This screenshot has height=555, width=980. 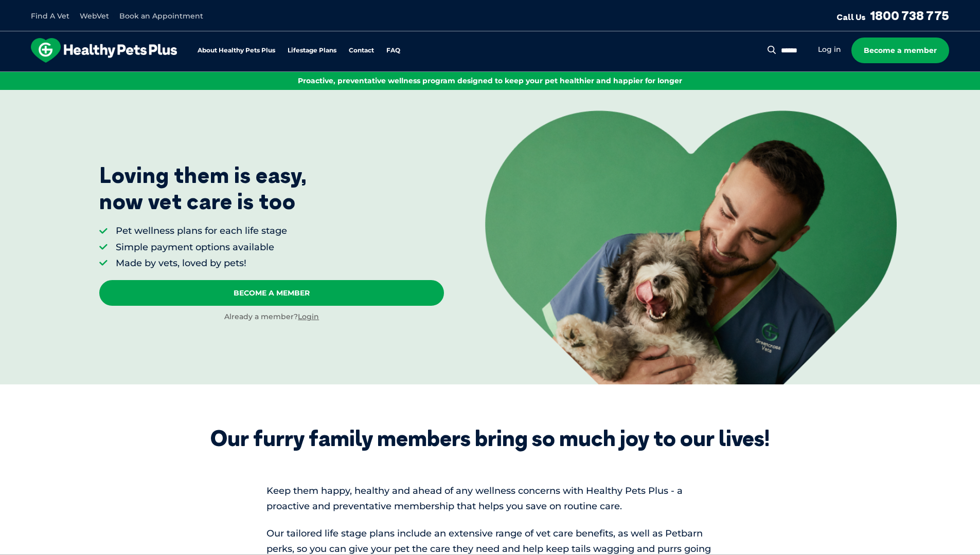 I want to click on img: hpp-logo, so click(x=104, y=51).